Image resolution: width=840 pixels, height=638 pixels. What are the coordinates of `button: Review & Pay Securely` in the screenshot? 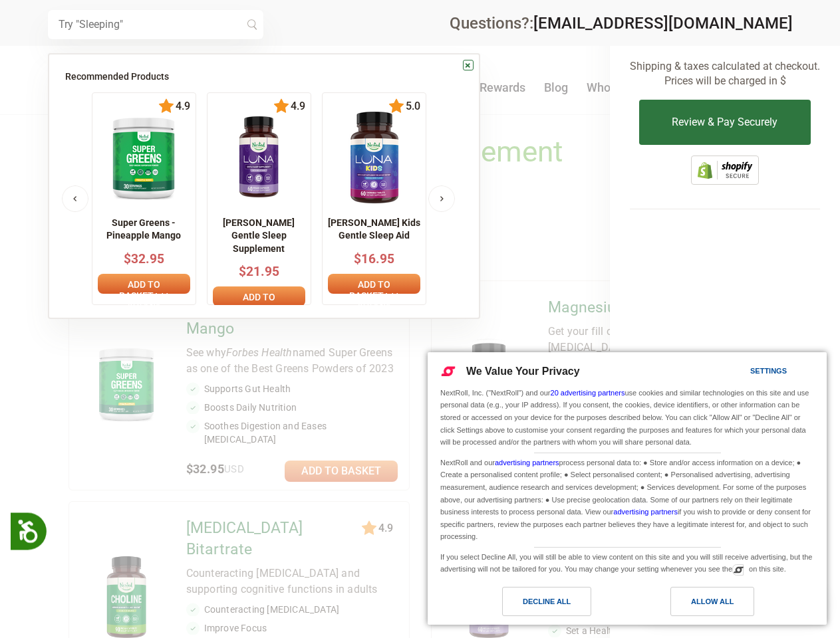 It's located at (724, 123).